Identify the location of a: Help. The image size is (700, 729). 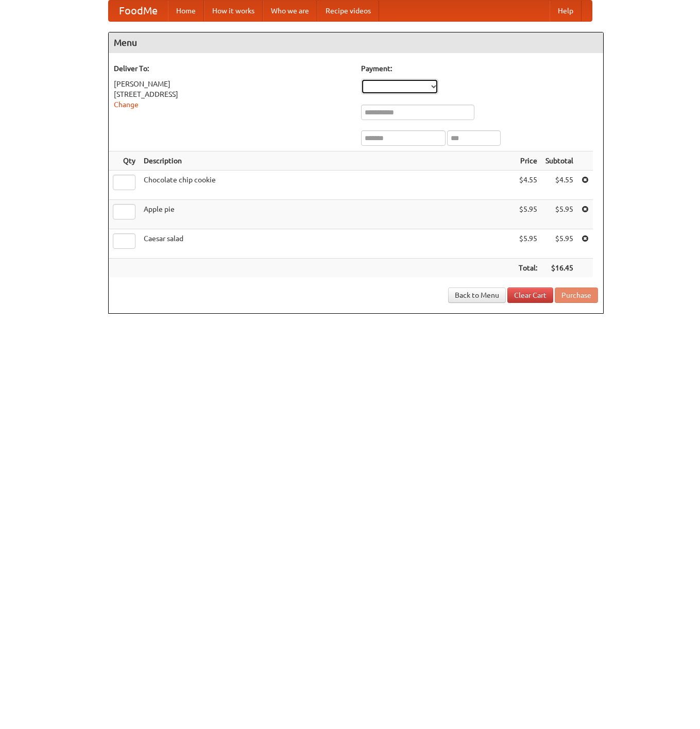
(565, 10).